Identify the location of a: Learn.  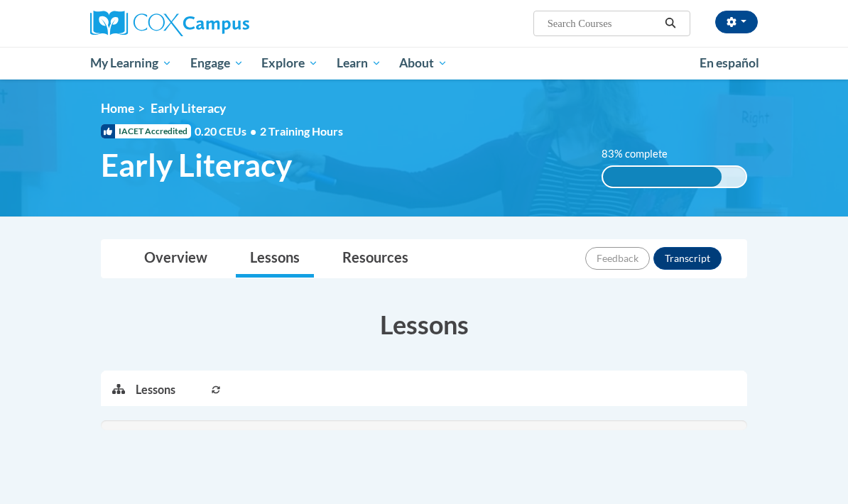
(358, 63).